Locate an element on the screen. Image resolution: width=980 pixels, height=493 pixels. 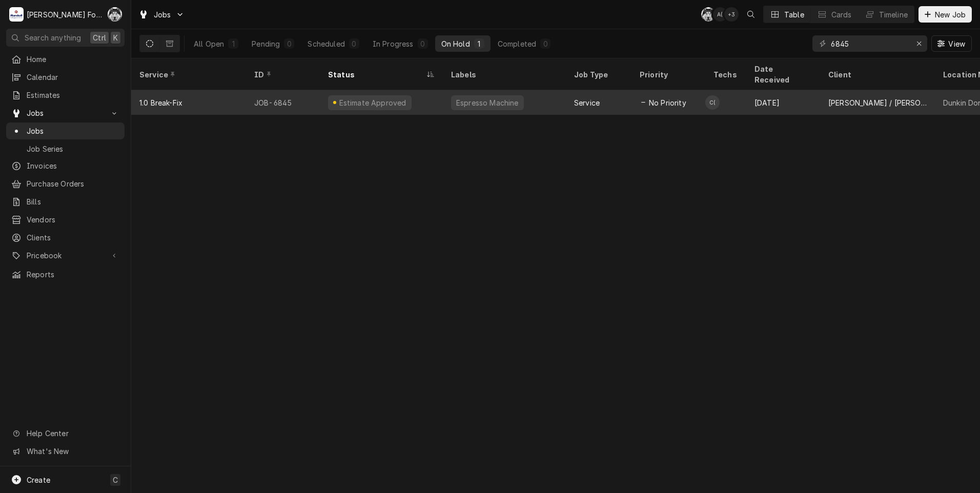
div: Status is located at coordinates (376, 75).